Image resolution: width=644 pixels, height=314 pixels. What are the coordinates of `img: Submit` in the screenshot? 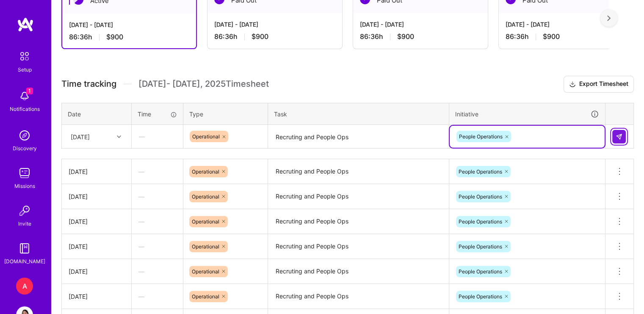 It's located at (619, 137).